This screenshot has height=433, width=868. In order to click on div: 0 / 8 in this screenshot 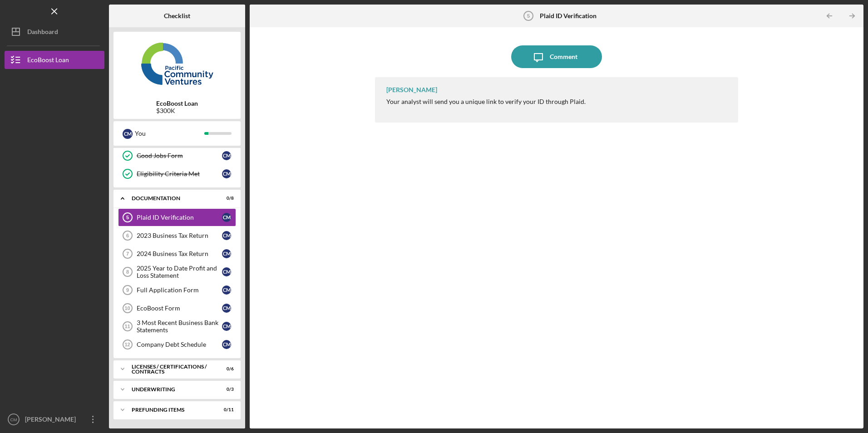, I will do `click(226, 198)`.